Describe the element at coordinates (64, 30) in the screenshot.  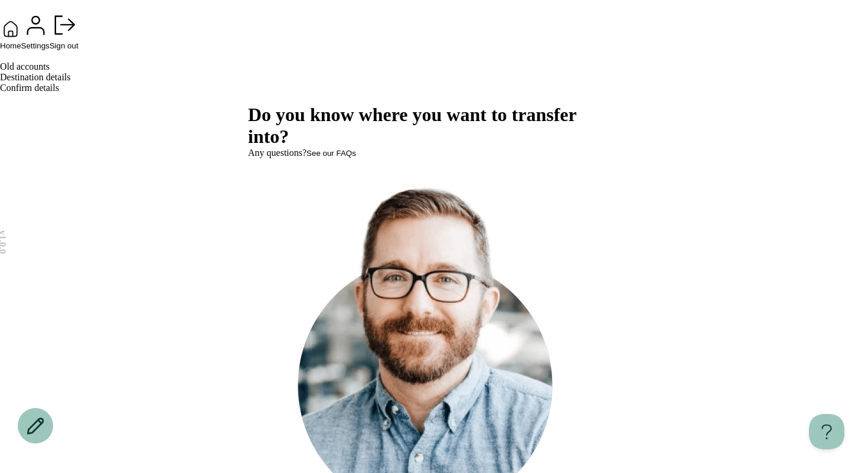
I see `button: Sign out` at that location.